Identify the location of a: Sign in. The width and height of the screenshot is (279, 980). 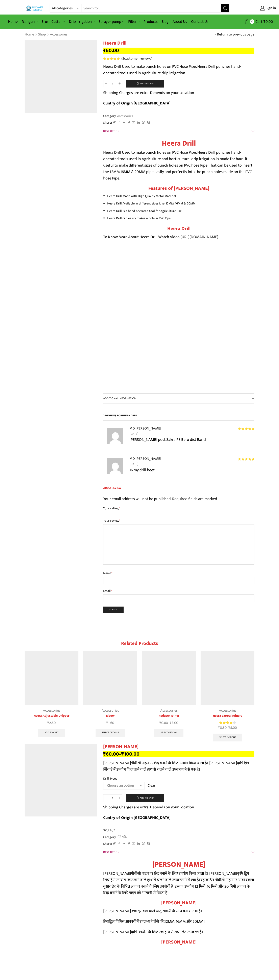
(255, 8).